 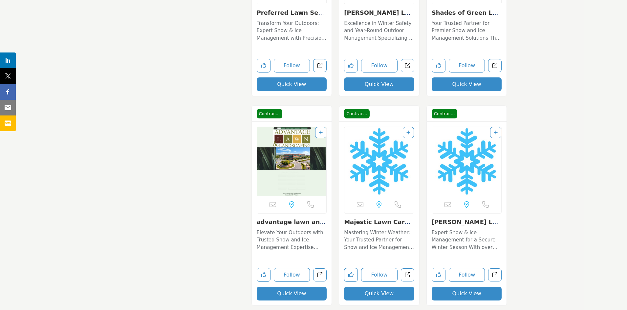 What do you see at coordinates (292, 162) in the screenshot?
I see `img: advantage lawn and landscaping Inc` at bounding box center [292, 162].